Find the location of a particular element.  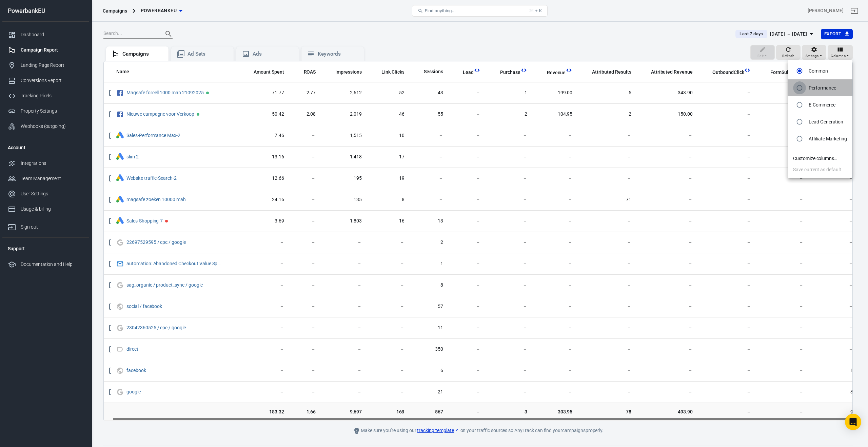

p: Lead Generation is located at coordinates (826, 121).